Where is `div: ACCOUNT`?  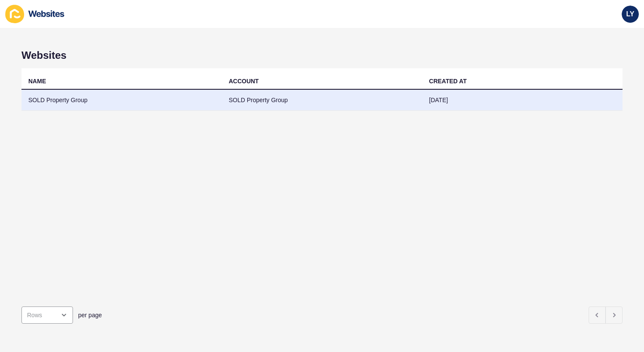 div: ACCOUNT is located at coordinates (244, 81).